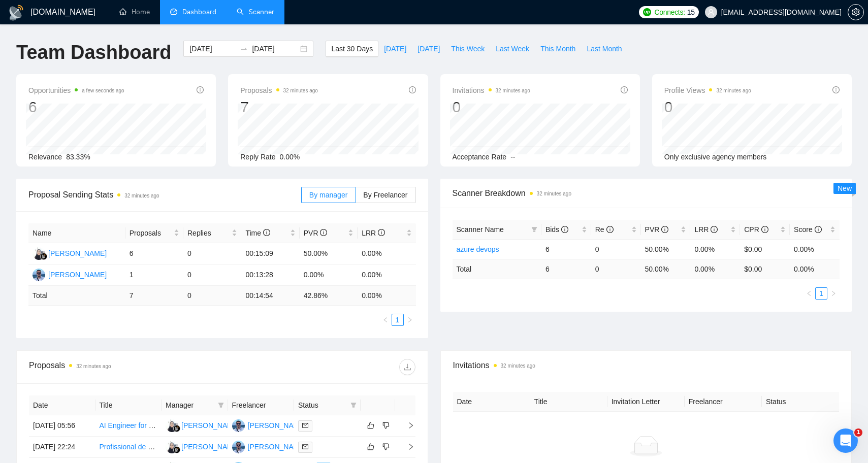 The width and height of the screenshot is (868, 463). I want to click on img: Y, so click(38, 253).